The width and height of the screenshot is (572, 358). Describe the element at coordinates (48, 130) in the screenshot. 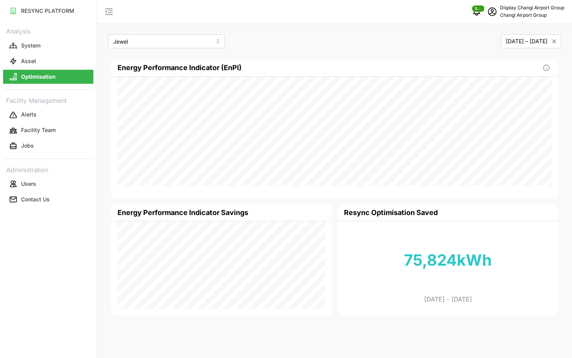

I see `button: Facility Team` at that location.